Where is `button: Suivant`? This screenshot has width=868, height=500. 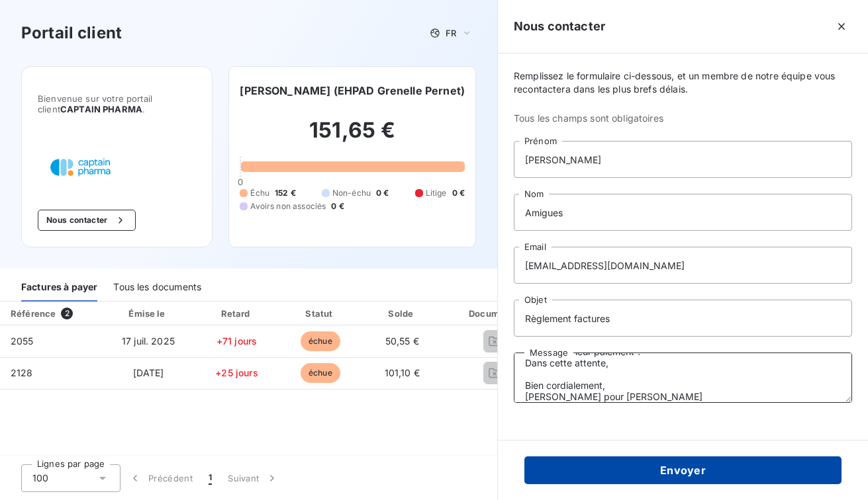
button: Suivant is located at coordinates (253, 478).